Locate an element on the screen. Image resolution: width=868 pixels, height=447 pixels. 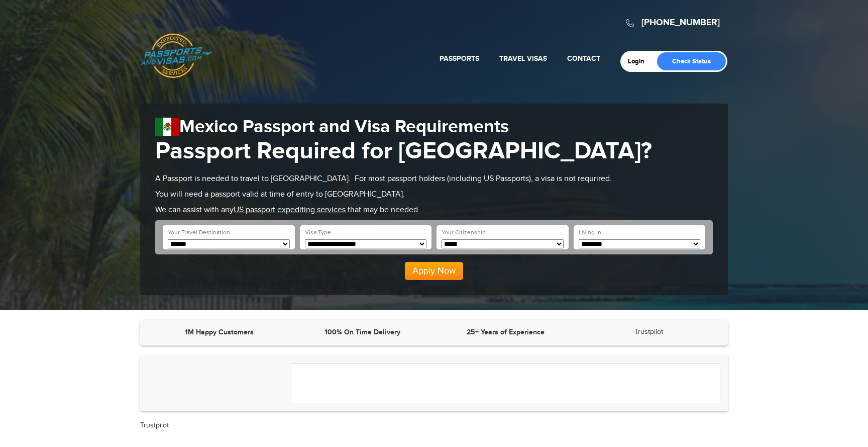
a: Check Status is located at coordinates (691, 62).